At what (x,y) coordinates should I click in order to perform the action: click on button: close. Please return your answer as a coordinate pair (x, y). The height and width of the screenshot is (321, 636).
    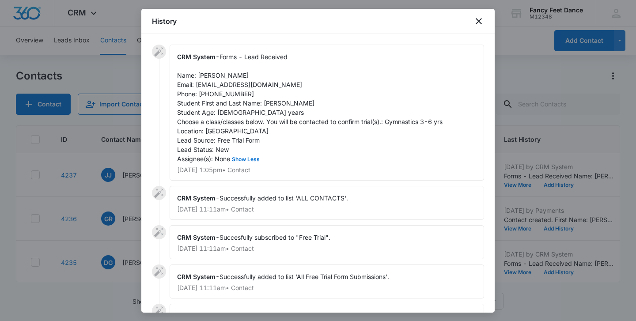
    Looking at the image, I should click on (479, 21).